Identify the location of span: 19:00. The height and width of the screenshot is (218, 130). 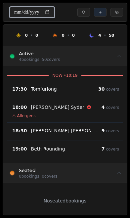
(20, 149).